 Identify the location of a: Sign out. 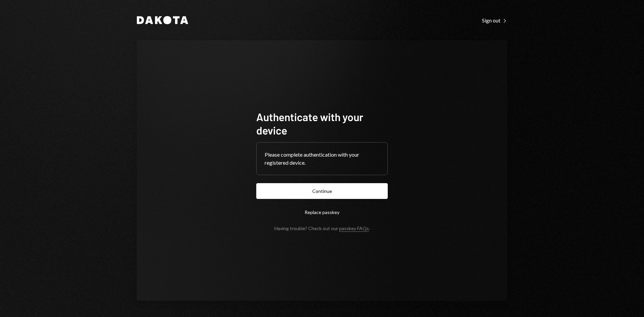
(495, 20).